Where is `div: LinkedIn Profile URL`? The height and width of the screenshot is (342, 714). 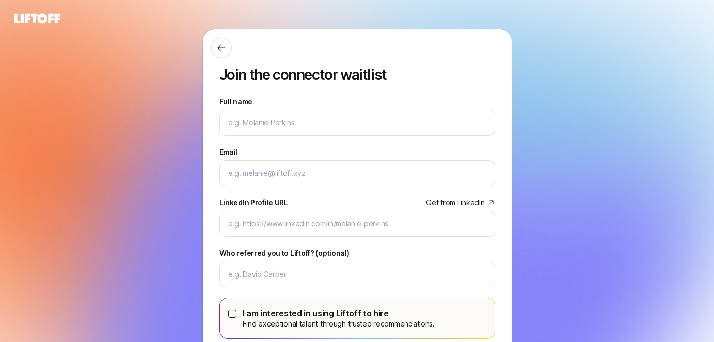
div: LinkedIn Profile URL is located at coordinates (253, 203).